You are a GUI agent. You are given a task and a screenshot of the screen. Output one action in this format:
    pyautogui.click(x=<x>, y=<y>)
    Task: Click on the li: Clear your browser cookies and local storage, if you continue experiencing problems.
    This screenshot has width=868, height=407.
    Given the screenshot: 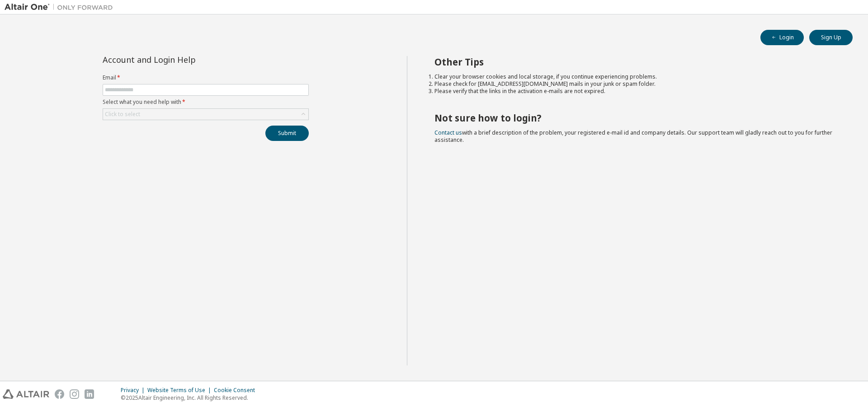 What is the action you would take?
    pyautogui.click(x=636, y=77)
    